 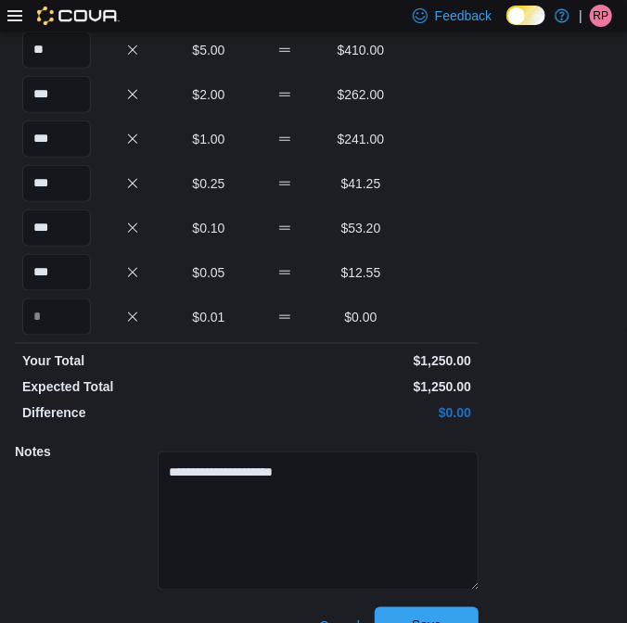 I want to click on span: rp, so click(x=601, y=16).